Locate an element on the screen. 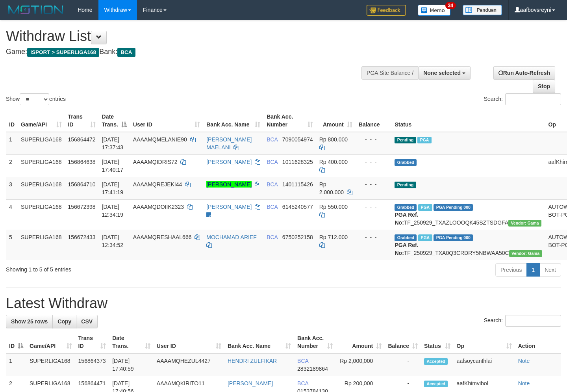  span: Copy 6750252158 to clipboard is located at coordinates (298, 237).